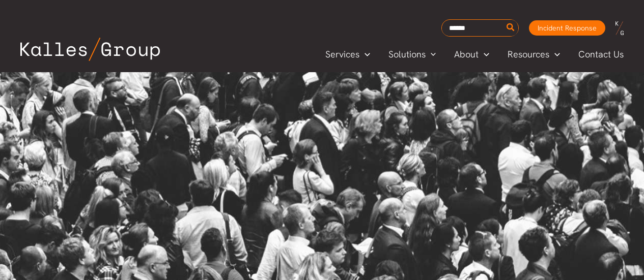 This screenshot has height=280, width=644. I want to click on a: ServicesMenu Toggle, so click(348, 54).